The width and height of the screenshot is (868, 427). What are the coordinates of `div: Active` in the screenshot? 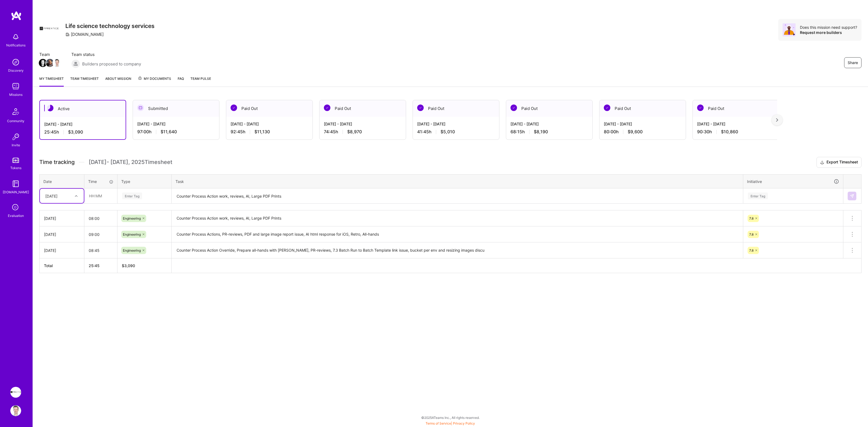 It's located at (82, 109).